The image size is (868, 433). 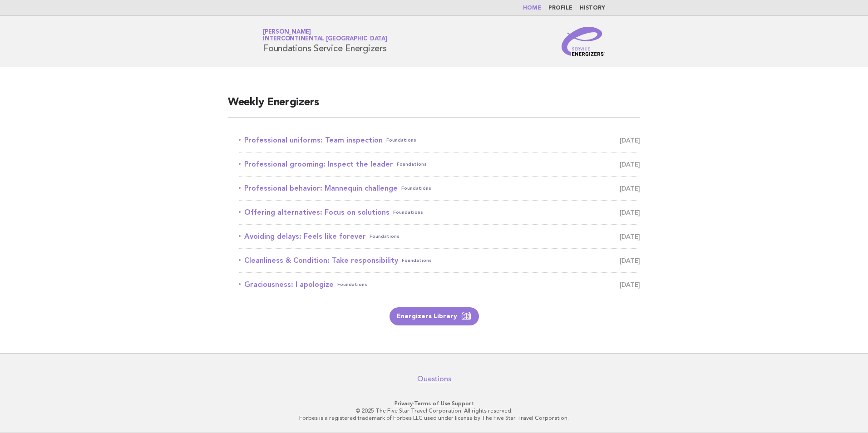 I want to click on a: Support, so click(x=463, y=404).